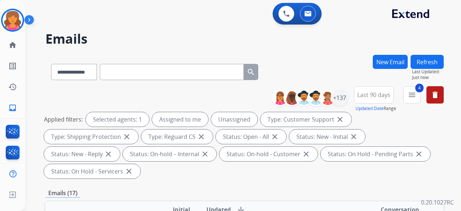 The height and width of the screenshot is (211, 461). Describe the element at coordinates (428, 62) in the screenshot. I see `button: Refresh` at that location.